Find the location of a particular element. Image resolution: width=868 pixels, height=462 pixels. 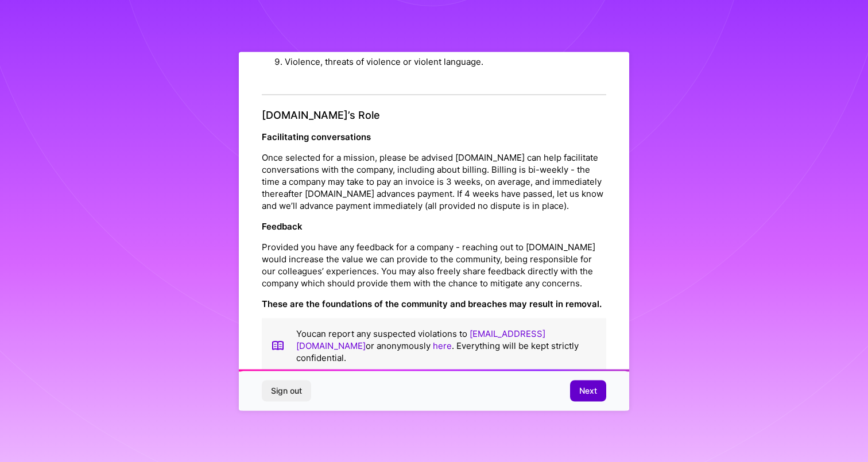

strong: Facilitating conversations is located at coordinates (316, 136).